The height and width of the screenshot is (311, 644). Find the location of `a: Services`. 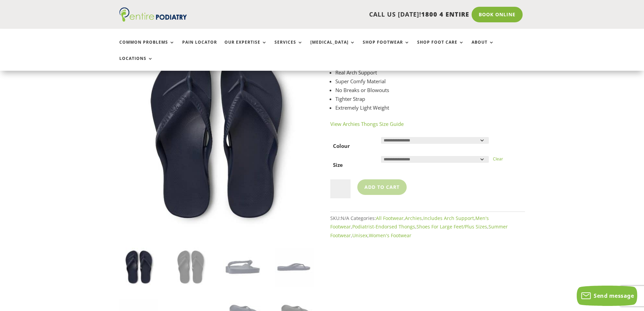

a: Services is located at coordinates (289, 47).